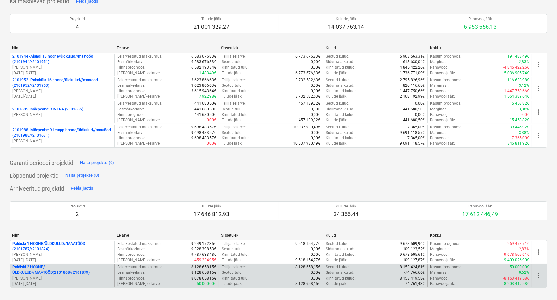 The width and height of the screenshot is (557, 300). What do you see at coordinates (412, 73) in the screenshot?
I see `p: 1 736 771,09€` at bounding box center [412, 73].